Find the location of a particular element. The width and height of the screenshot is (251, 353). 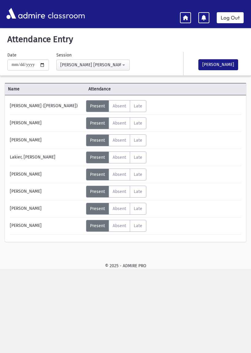

span: Name is located at coordinates (45, 89).